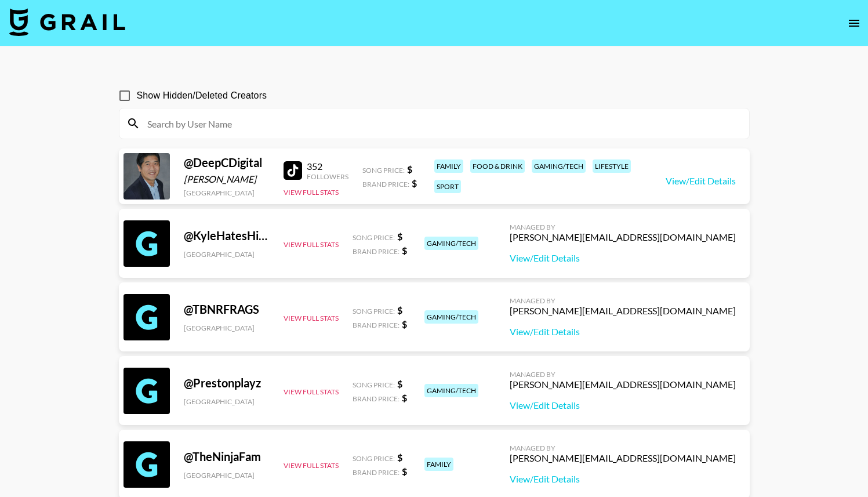  What do you see at coordinates (612, 166) in the screenshot?
I see `div: lifestyle` at bounding box center [612, 166].